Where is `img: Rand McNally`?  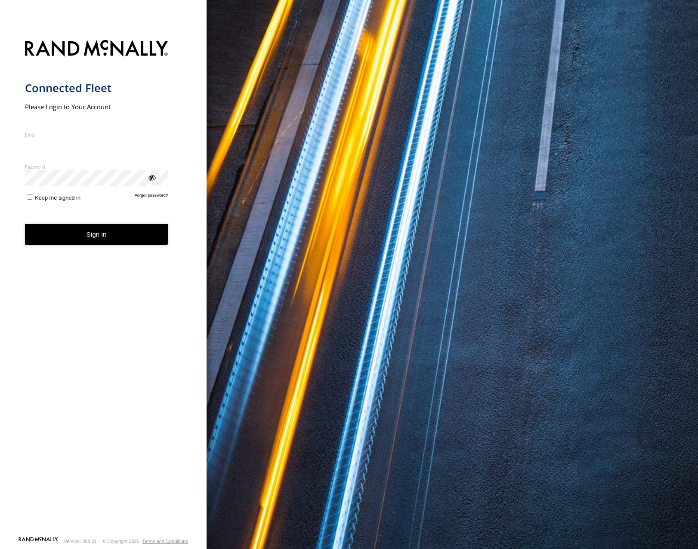
img: Rand McNally is located at coordinates (96, 49).